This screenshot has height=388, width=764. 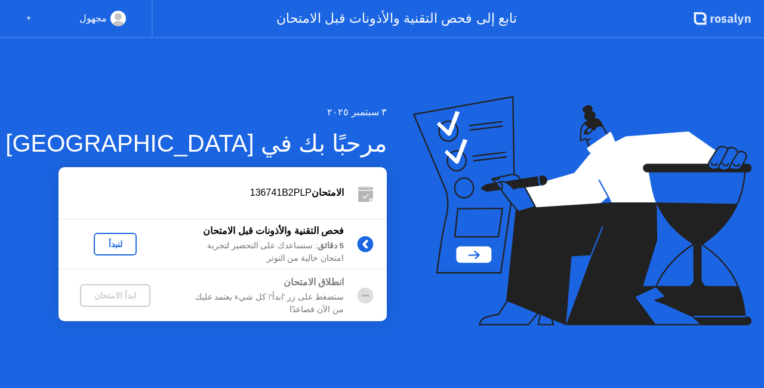 What do you see at coordinates (331, 245) in the screenshot?
I see `b: 5 دقائق` at bounding box center [331, 245].